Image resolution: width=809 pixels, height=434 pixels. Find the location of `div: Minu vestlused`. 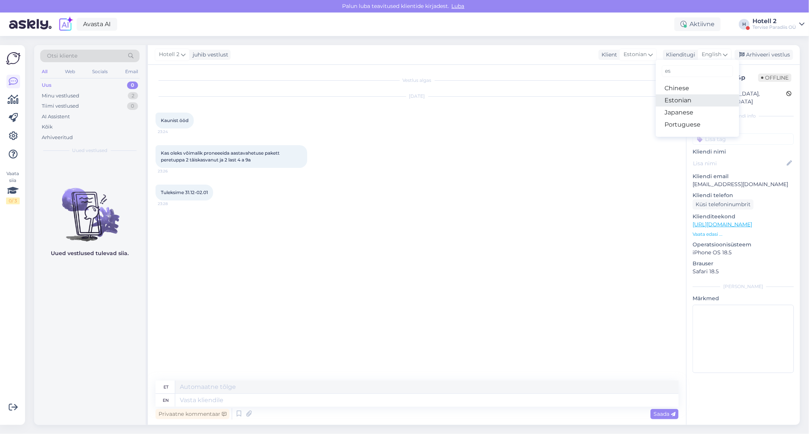

div: Minu vestlused is located at coordinates (60, 96).